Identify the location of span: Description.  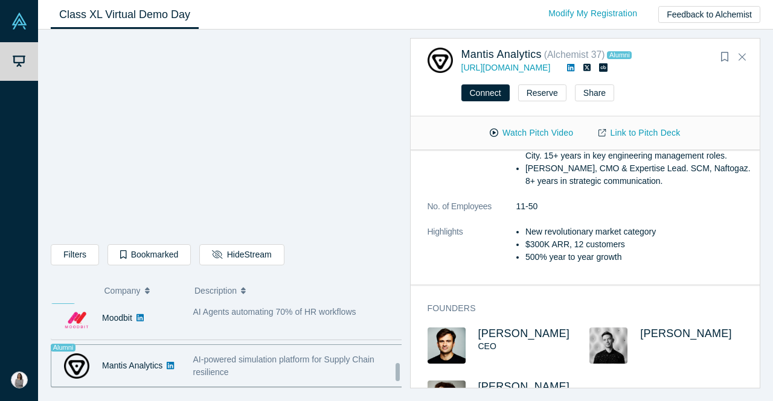
(215, 291).